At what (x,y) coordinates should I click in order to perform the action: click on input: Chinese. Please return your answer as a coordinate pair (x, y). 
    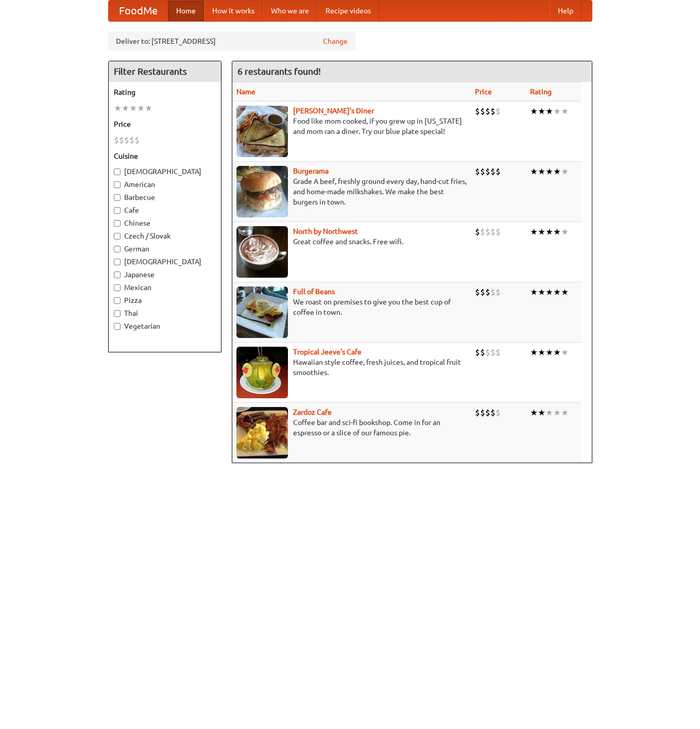
    Looking at the image, I should click on (116, 223).